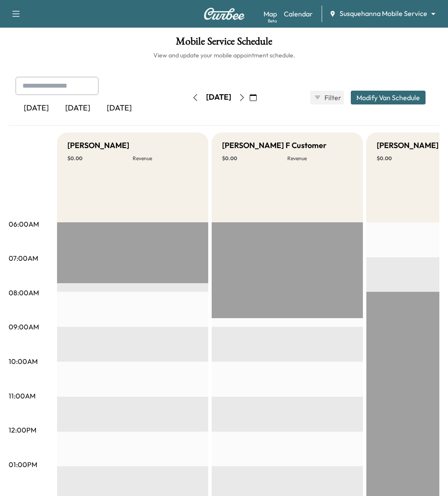 The image size is (448, 496). Describe the element at coordinates (23, 465) in the screenshot. I see `p: 01:00PM` at that location.